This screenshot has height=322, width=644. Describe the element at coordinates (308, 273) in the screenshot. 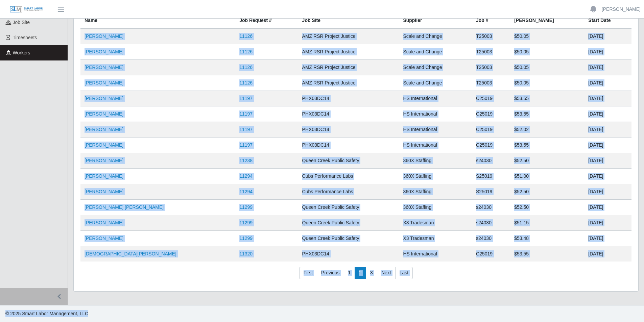

I see `a: First` at that location.